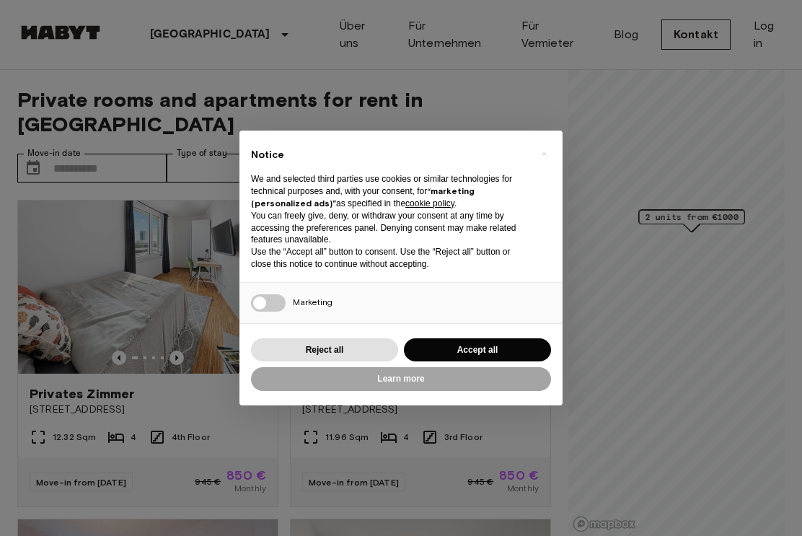  What do you see at coordinates (477, 350) in the screenshot?
I see `button: Accept all` at bounding box center [477, 350].